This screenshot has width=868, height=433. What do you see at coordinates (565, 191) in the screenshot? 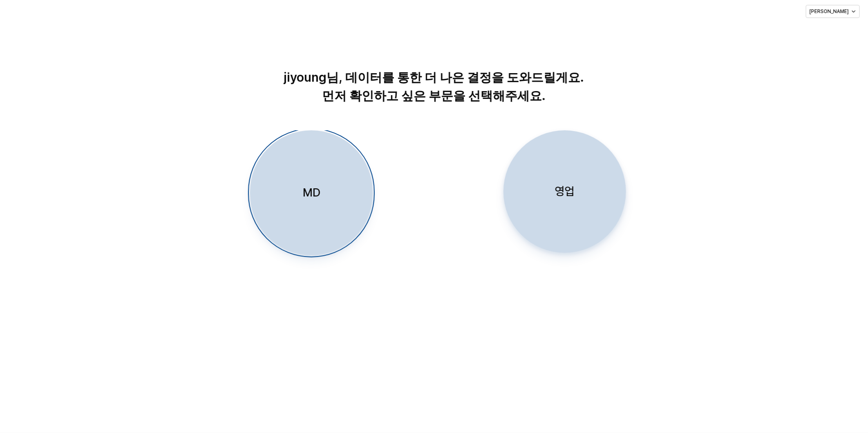
I see `button: 영업` at bounding box center [565, 191].